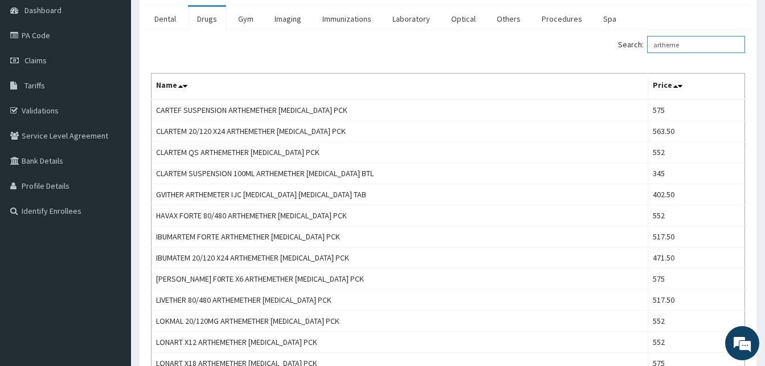  I want to click on a: Dental, so click(165, 19).